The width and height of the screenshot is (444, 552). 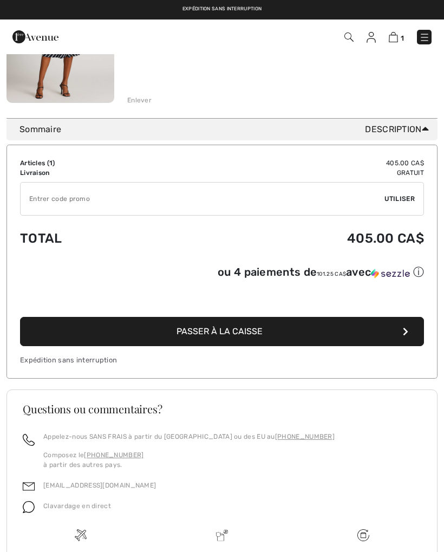 What do you see at coordinates (29, 507) in the screenshot?
I see `img: chat` at bounding box center [29, 507].